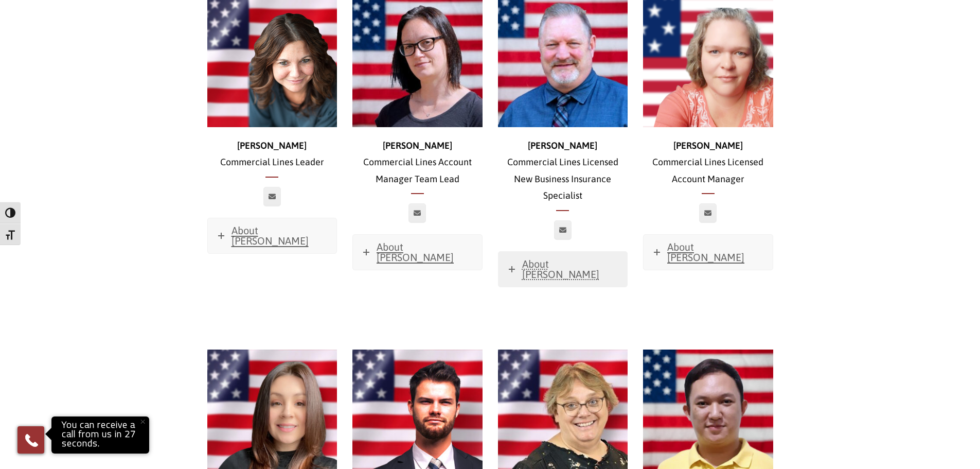 This screenshot has width=980, height=469. Describe the element at coordinates (100, 435) in the screenshot. I see `p: You can receive a call from us in 27 seconds.` at that location.